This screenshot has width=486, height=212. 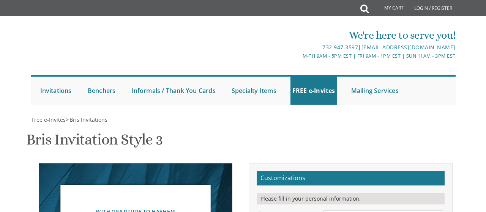 What do you see at coordinates (102, 91) in the screenshot?
I see `a: Benchers` at bounding box center [102, 91].